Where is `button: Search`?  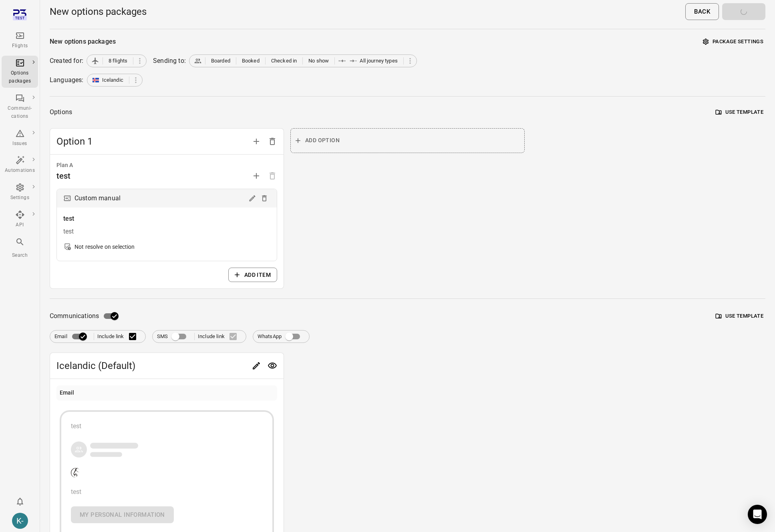
button: Search is located at coordinates (19, 248).